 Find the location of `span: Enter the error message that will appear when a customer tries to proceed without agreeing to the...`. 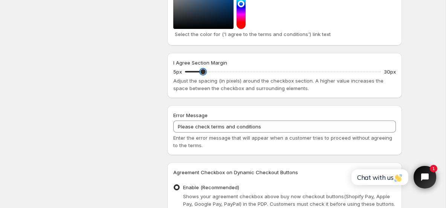

span: Enter the error message that will appear when a customer tries to proceed without agreeing to the... is located at coordinates (282, 142).